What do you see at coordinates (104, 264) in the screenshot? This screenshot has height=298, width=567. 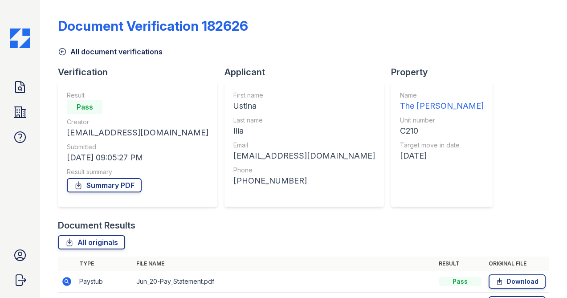 I see `th: Type` at bounding box center [104, 264].